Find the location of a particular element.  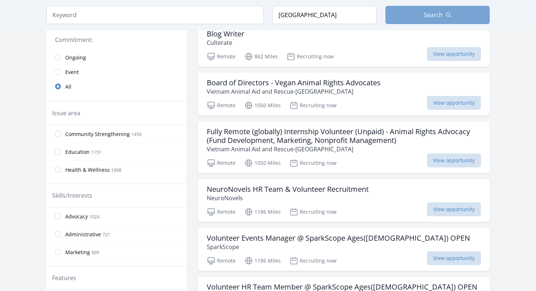

legend: Issue area is located at coordinates (66, 113).